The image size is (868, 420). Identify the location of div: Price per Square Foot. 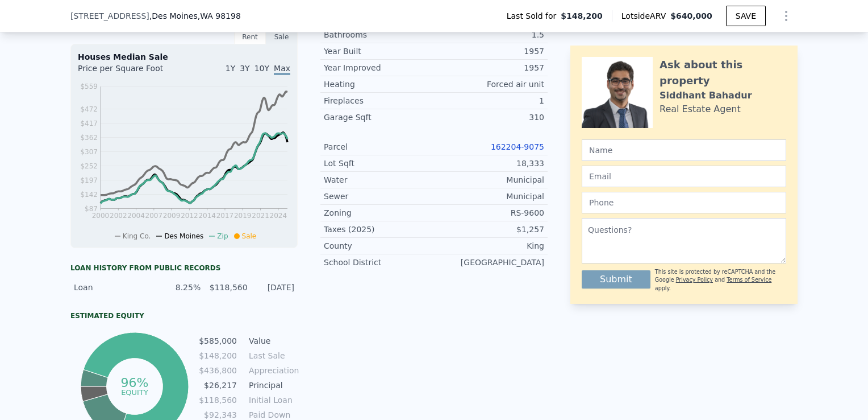
(131, 72).